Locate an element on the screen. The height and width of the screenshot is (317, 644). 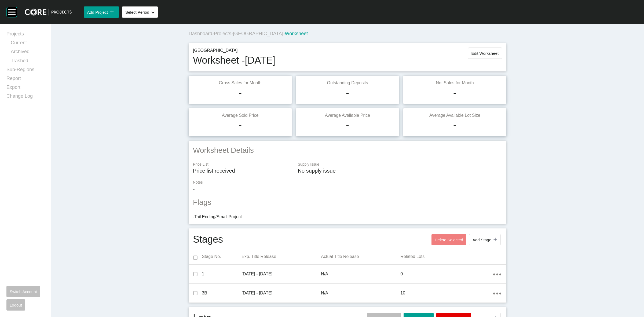
p: 0 is located at coordinates (446, 274).